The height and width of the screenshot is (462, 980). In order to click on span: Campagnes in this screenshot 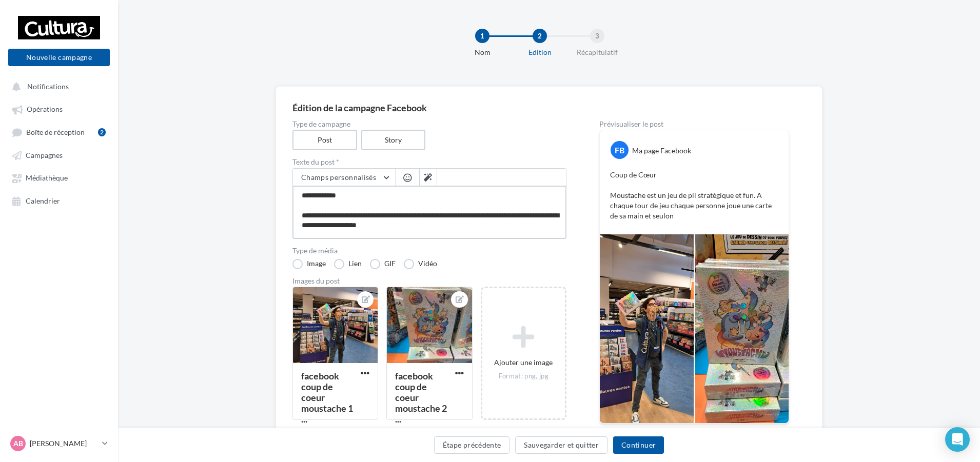, I will do `click(44, 155)`.